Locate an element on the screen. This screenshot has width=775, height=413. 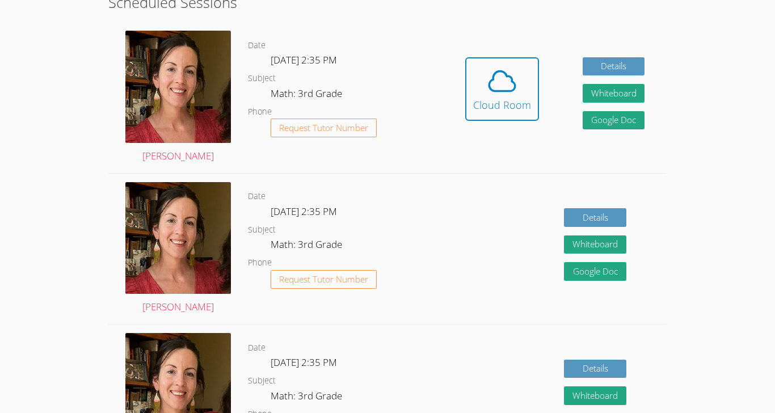
button: Cloud Room is located at coordinates (502, 89).